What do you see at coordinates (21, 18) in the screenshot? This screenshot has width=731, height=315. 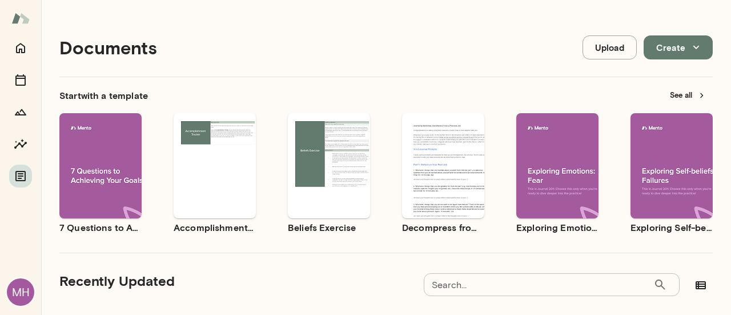 I see `img: Mento` at bounding box center [21, 18].